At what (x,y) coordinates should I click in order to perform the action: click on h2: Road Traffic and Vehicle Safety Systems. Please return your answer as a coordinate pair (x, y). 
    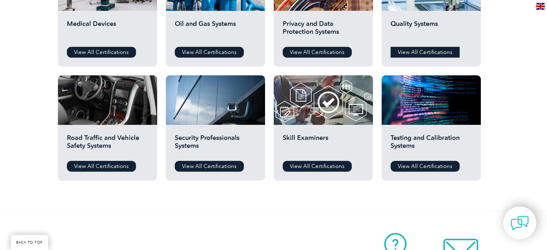
    Looking at the image, I should click on (108, 145).